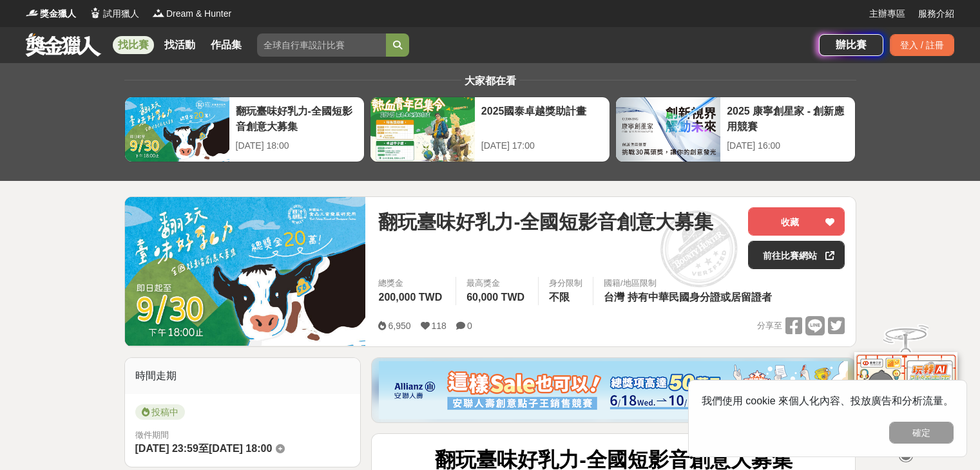 The width and height of the screenshot is (980, 470). Describe the element at coordinates (545, 222) in the screenshot. I see `span: 翻玩臺味好乳力-全國短影音創意大募集` at that location.